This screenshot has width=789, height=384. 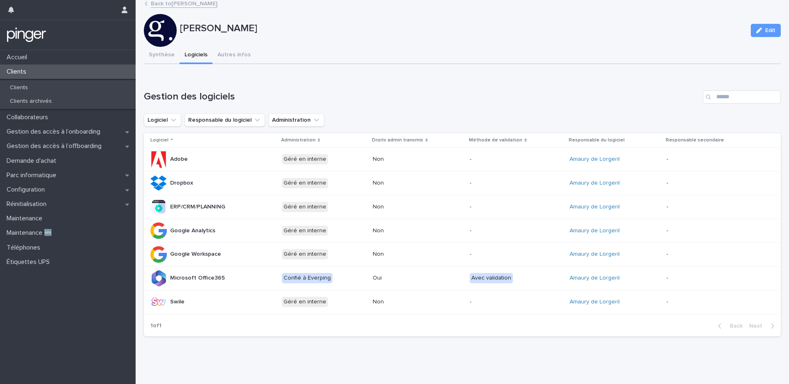 I want to click on h1: Gestion des logiciels, so click(x=422, y=97).